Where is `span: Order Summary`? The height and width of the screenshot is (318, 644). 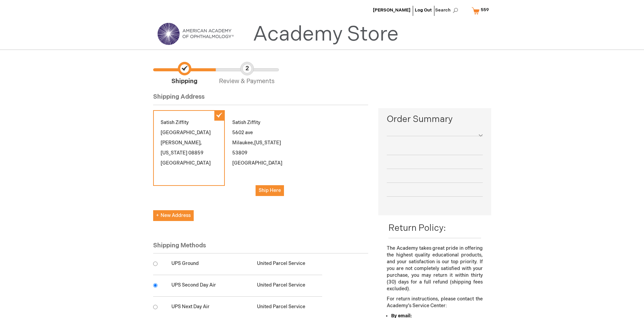 span: Order Summary is located at coordinates (435, 121).